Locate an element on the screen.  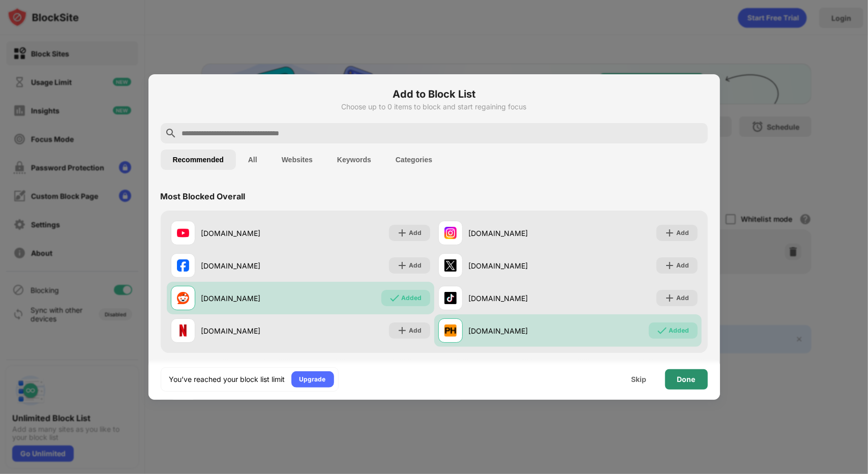
button: Categories is located at coordinates (414, 159).